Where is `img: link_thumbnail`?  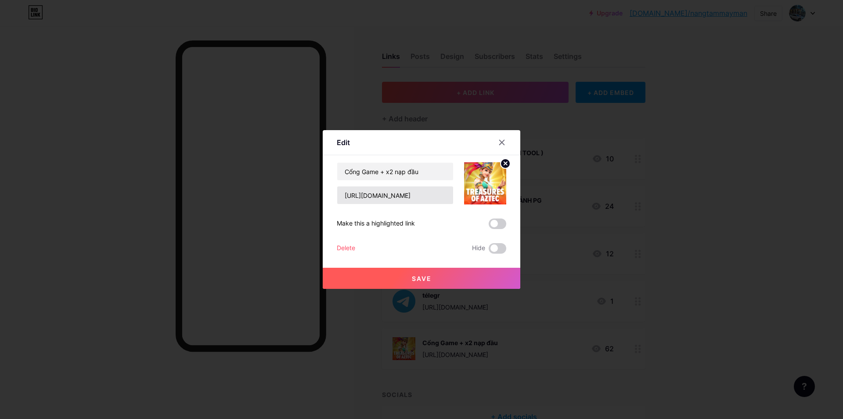
img: link_thumbnail is located at coordinates (485, 183).